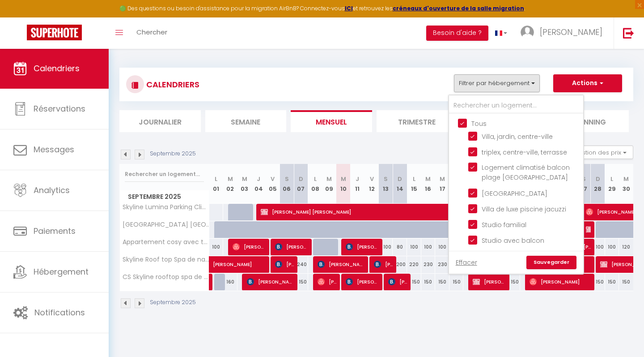 The width and height of the screenshot is (644, 357). What do you see at coordinates (628, 32) in the screenshot?
I see `img: logout` at bounding box center [628, 32].